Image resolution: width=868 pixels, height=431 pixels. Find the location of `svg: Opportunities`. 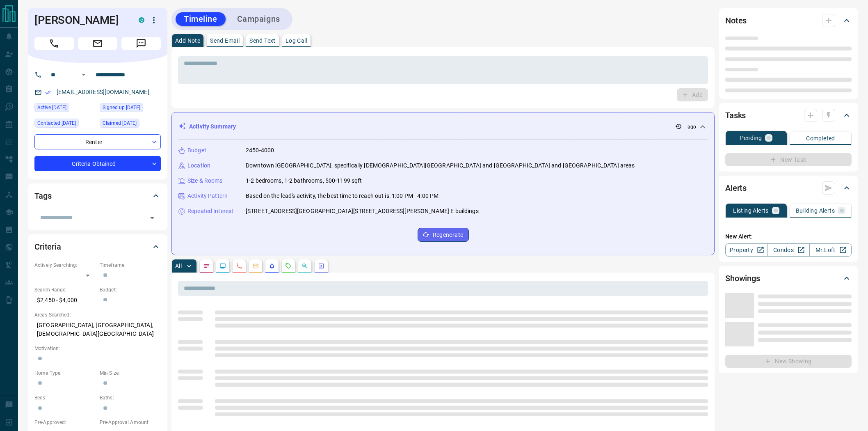

svg: Opportunities is located at coordinates (304, 266).